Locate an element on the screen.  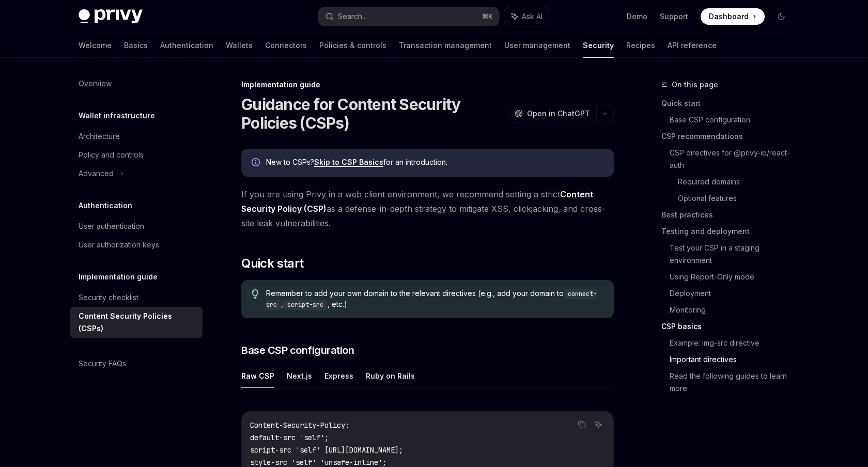
span: Quick start is located at coordinates (272, 263).